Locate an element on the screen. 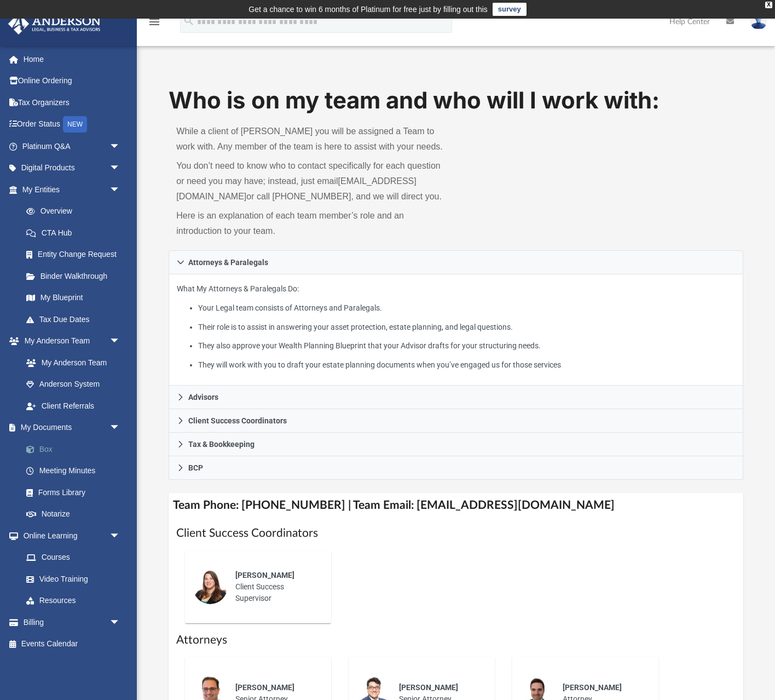 Image resolution: width=775 pixels, height=700 pixels. a: Billingarrow_drop_down is located at coordinates (72, 622).